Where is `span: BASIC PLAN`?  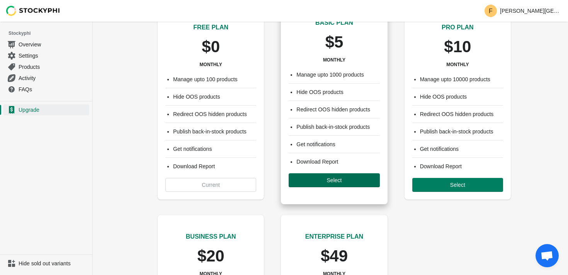 span: BASIC PLAN is located at coordinates (334, 22).